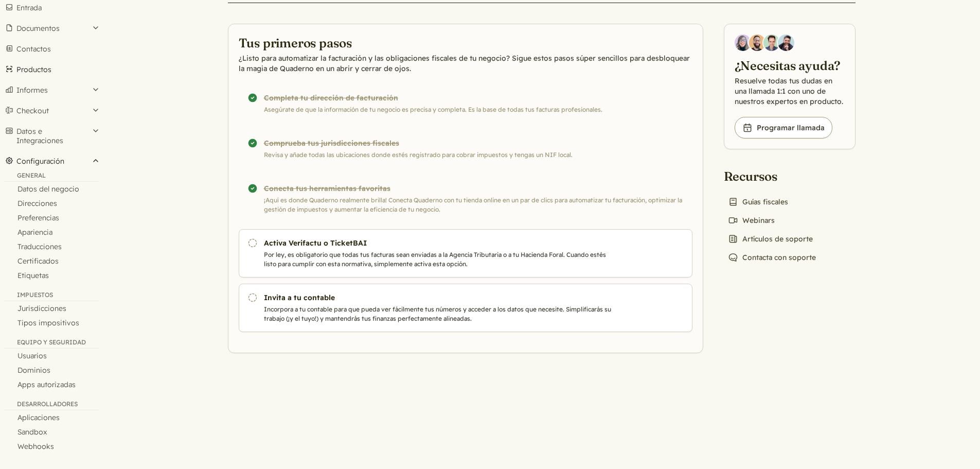 The width and height of the screenshot is (980, 469). Describe the element at coordinates (52, 296) in the screenshot. I see `div: Impuestos` at that location.